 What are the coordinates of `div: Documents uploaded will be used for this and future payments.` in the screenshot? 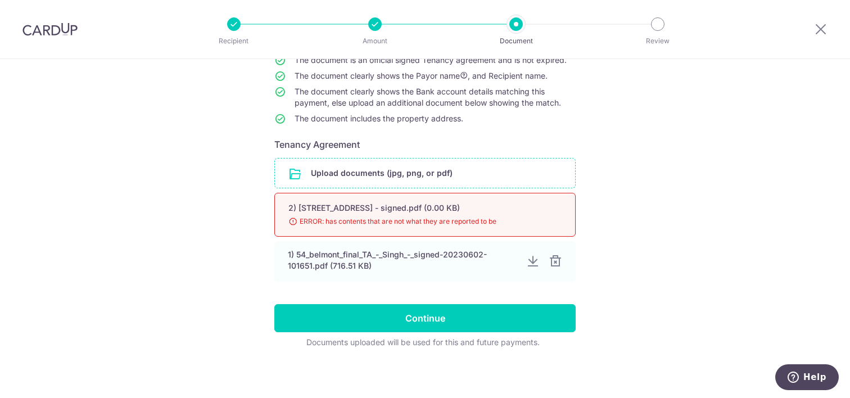 It's located at (423, 342).